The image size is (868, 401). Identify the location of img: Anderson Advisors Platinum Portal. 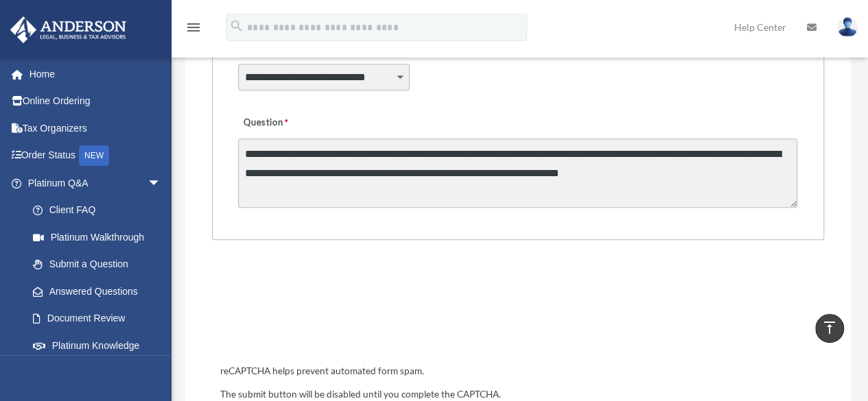
(68, 30).